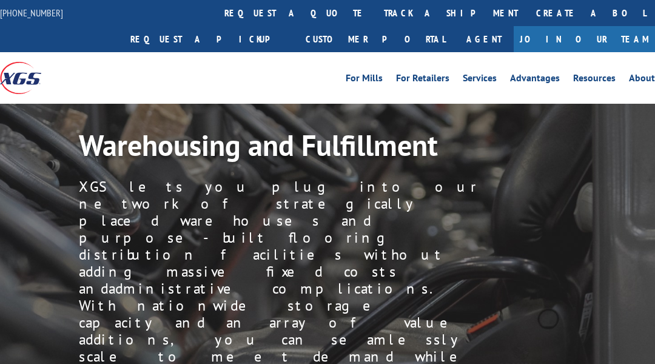  What do you see at coordinates (193, 288) in the screenshot?
I see `span: administrative c` at bounding box center [193, 288].